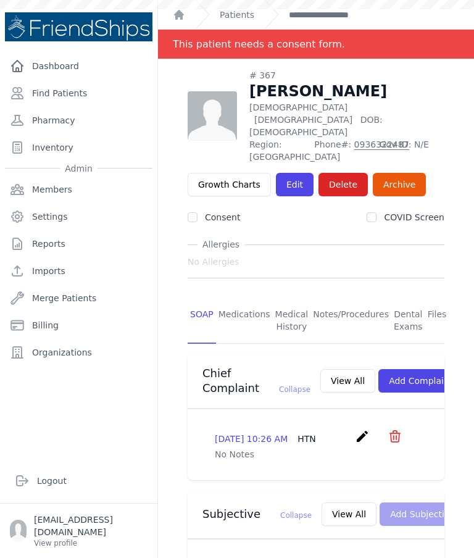  Describe the element at coordinates (78, 120) in the screenshot. I see `a: Pharmacy` at that location.